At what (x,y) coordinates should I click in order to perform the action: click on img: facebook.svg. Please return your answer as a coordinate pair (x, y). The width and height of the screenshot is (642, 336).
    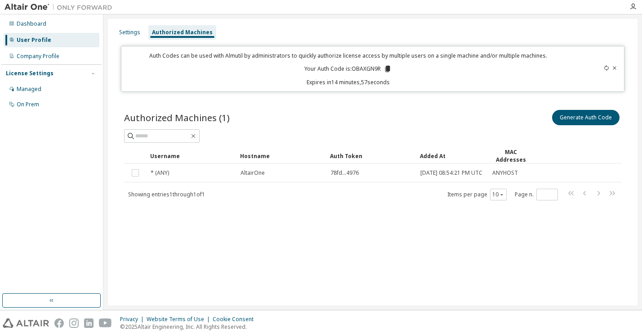
    Looking at the image, I should click on (59, 323).